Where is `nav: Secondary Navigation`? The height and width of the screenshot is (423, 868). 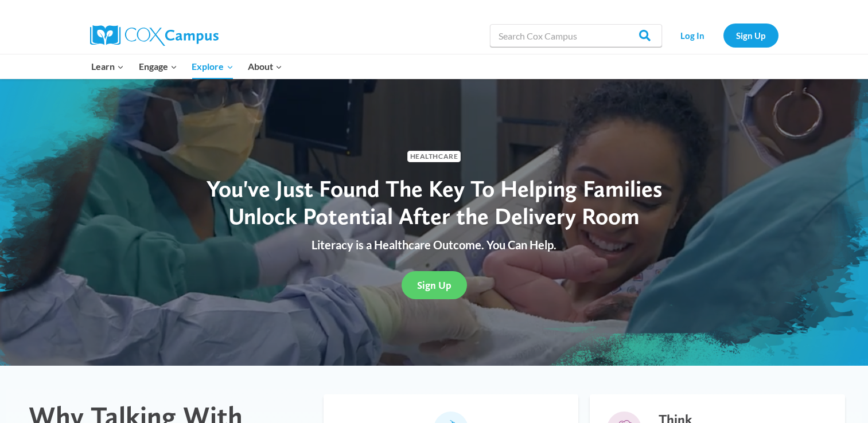
nav: Secondary Navigation is located at coordinates (723, 35).